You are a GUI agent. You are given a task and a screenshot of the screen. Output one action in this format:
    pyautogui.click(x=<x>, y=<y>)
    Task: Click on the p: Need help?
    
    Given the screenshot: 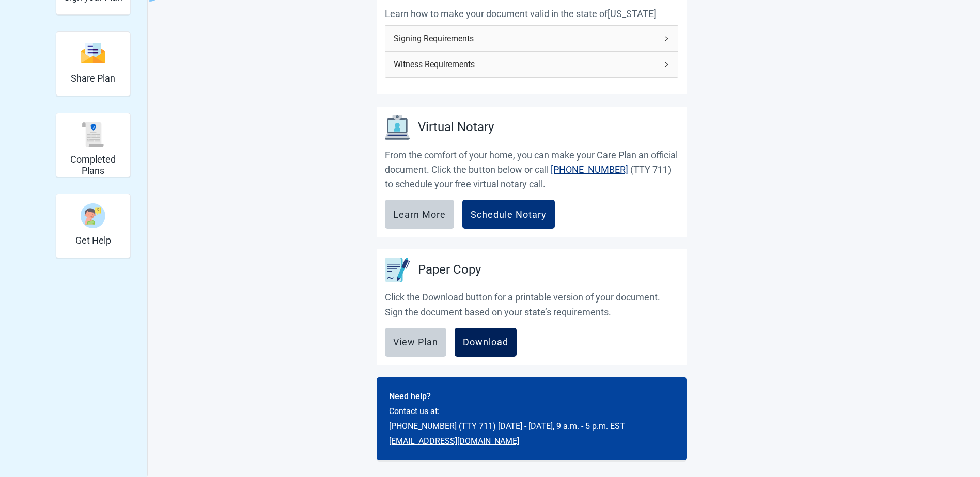 What is the action you would take?
    pyautogui.click(x=532, y=396)
    